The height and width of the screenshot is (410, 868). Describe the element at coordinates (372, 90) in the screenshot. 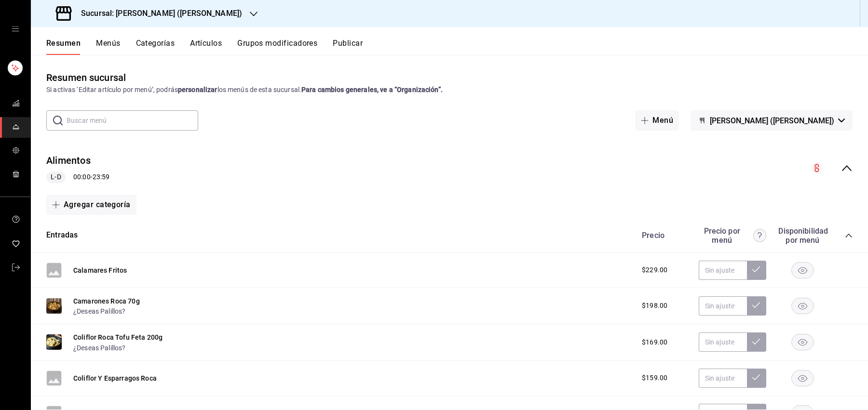

I see `strong: Para cambios generales, ve a “Organización”.` at that location.